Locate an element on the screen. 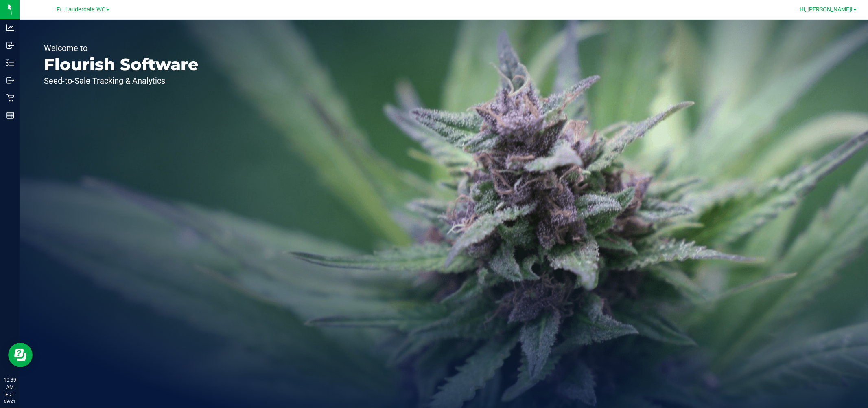  inline-svg: Inbound is located at coordinates (10, 46).